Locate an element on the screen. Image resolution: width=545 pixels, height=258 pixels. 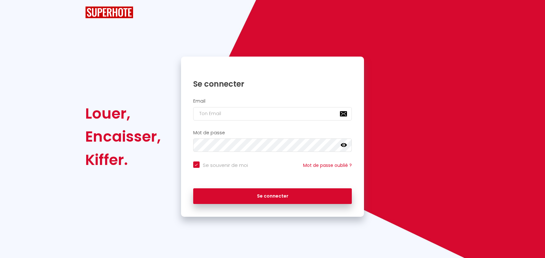
h2: Email is located at coordinates (272, 101).